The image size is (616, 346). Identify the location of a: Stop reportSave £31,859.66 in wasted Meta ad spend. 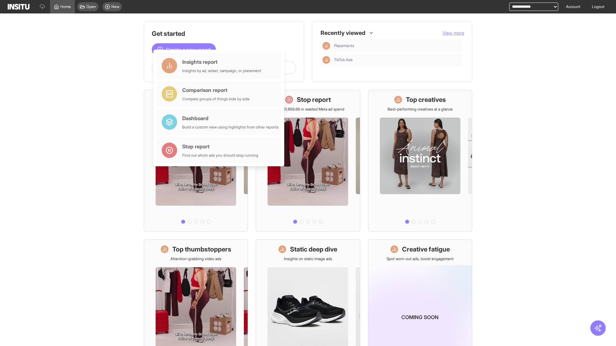
(308, 161).